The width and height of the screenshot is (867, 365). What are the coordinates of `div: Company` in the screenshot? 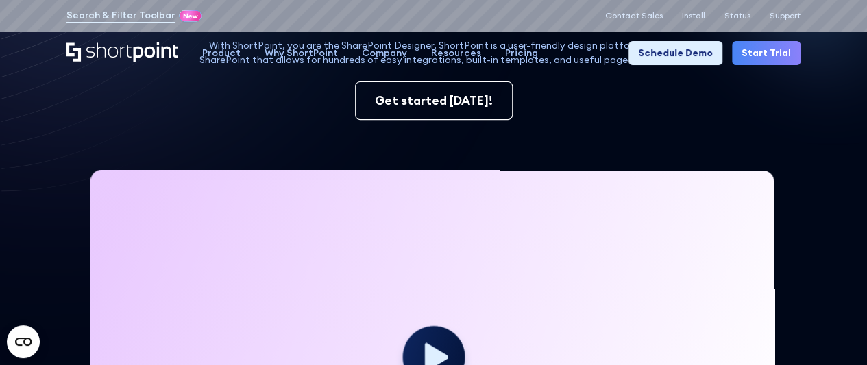 It's located at (384, 53).